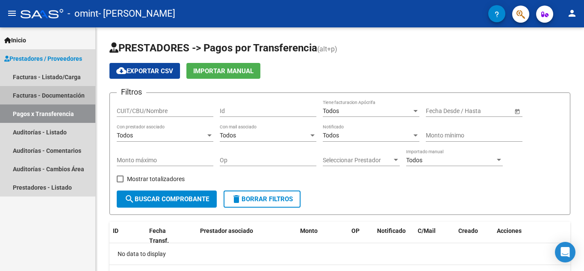  Describe the element at coordinates (12, 13) in the screenshot. I see `mat-icon: menu` at that location.